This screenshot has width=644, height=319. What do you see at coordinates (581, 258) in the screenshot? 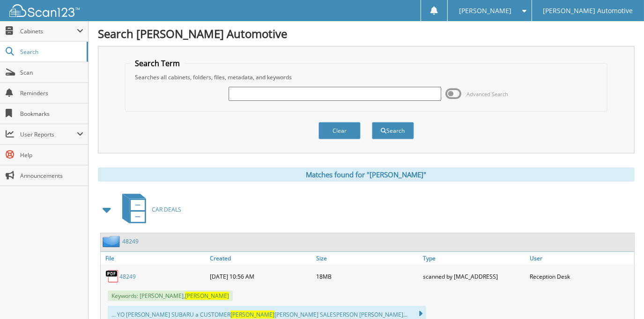
I see `a: User` at bounding box center [581, 258].